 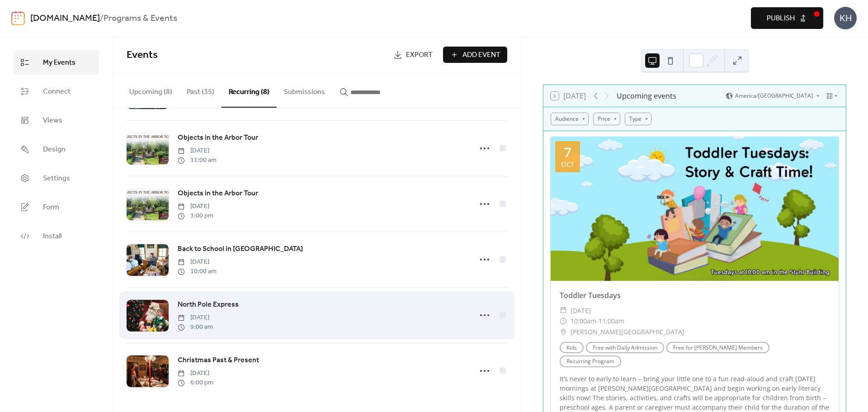 What do you see at coordinates (140, 19) in the screenshot?
I see `b: Programs & Events` at bounding box center [140, 19].